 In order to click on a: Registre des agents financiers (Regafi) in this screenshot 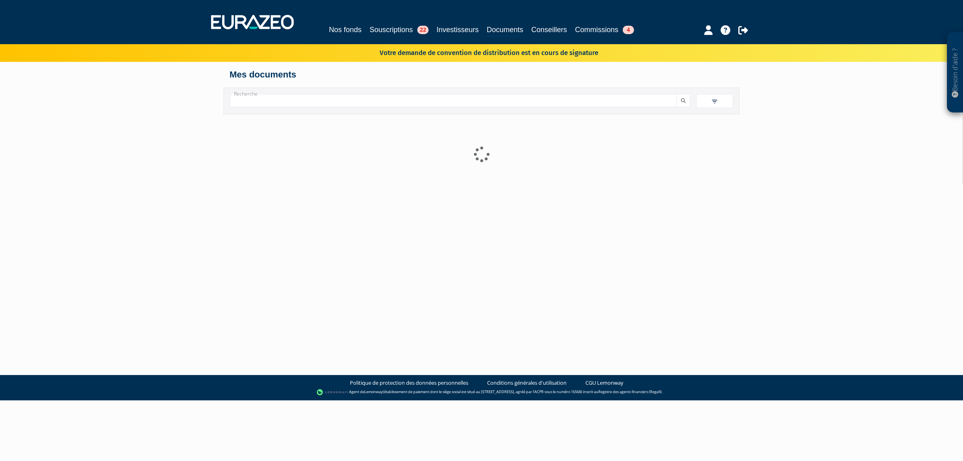, I will do `click(630, 392)`.